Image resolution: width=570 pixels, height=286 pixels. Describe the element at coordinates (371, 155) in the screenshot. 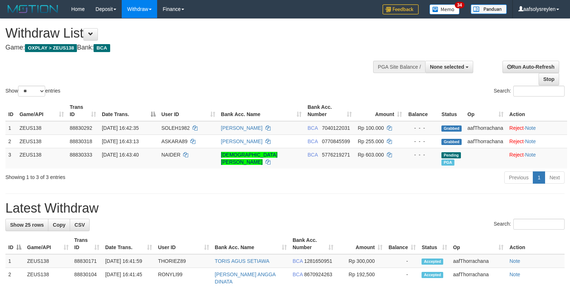

I see `span: Rp 603.000` at that location.